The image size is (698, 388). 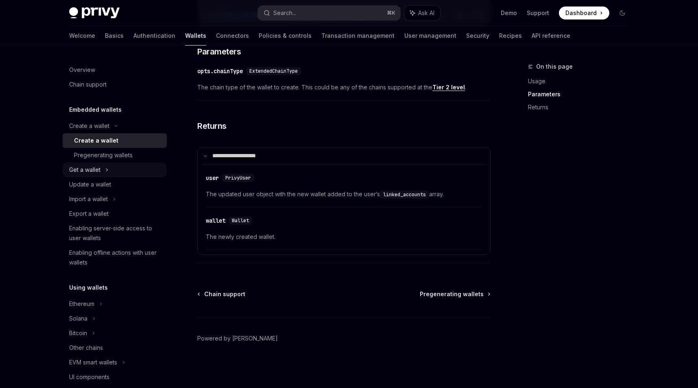 What do you see at coordinates (581, 13) in the screenshot?
I see `span: Dashboard` at bounding box center [581, 13].